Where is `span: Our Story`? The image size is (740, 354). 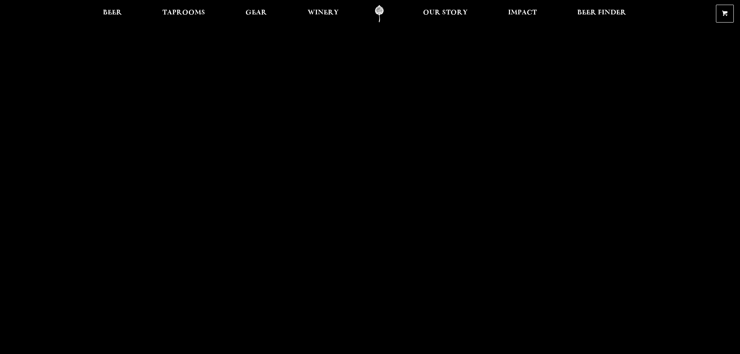 span: Our Story is located at coordinates (445, 13).